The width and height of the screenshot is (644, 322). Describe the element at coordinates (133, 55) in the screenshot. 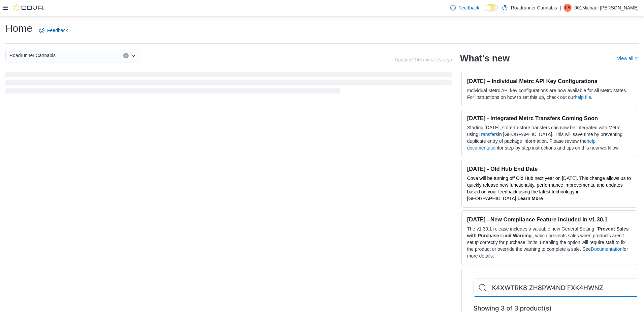

I see `button: Open list of options` at that location.